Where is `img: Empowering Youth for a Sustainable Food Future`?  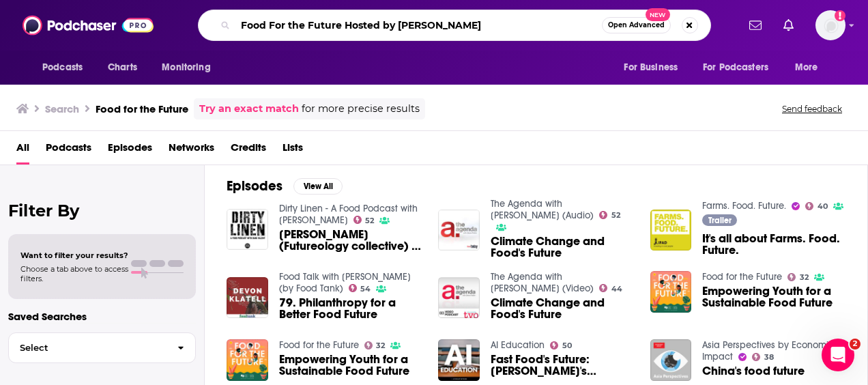
img: Empowering Youth for a Sustainable Food Future is located at coordinates (670, 291).